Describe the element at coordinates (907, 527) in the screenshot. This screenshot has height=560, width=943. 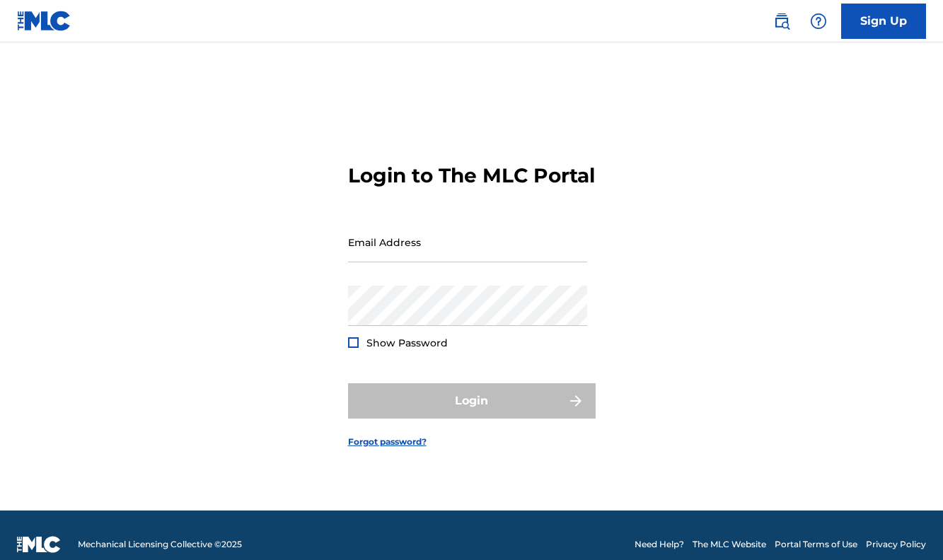
I see `div: Chat Widget` at that location.